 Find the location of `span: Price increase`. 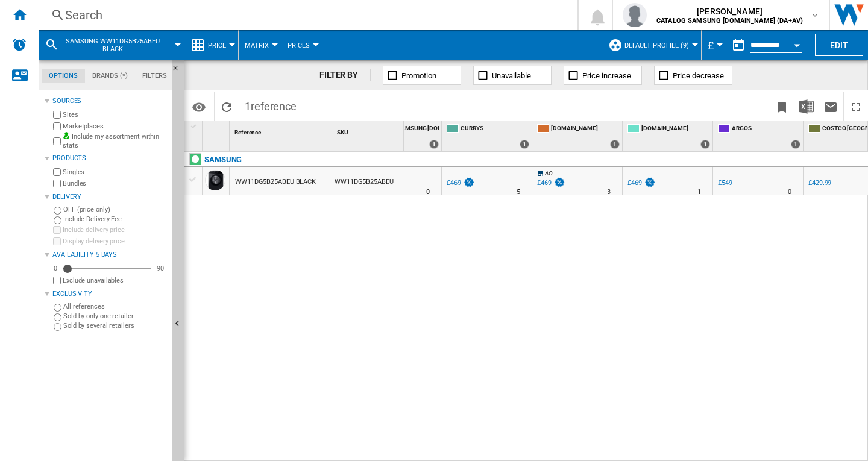

span: Price increase is located at coordinates (606, 75).